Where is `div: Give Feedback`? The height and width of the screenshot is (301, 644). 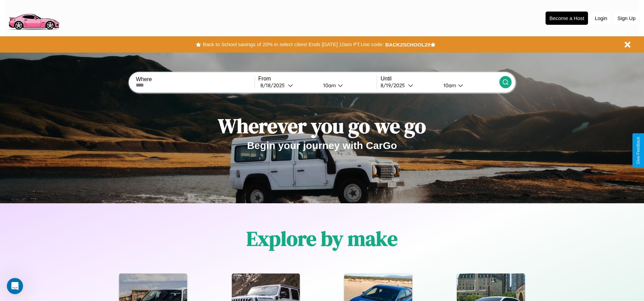
div: Give Feedback is located at coordinates (638, 150).